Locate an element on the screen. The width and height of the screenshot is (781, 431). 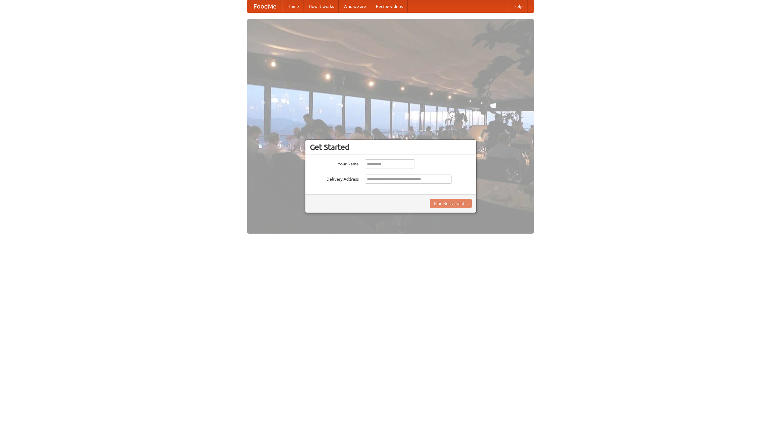
label: Delivery Address is located at coordinates (334, 178).